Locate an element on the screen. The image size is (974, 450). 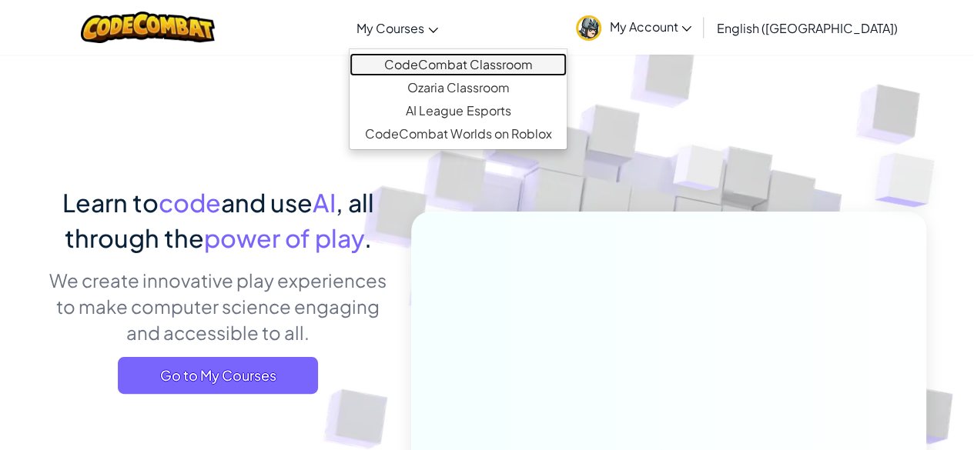
a: AI League Esports is located at coordinates (458, 111).